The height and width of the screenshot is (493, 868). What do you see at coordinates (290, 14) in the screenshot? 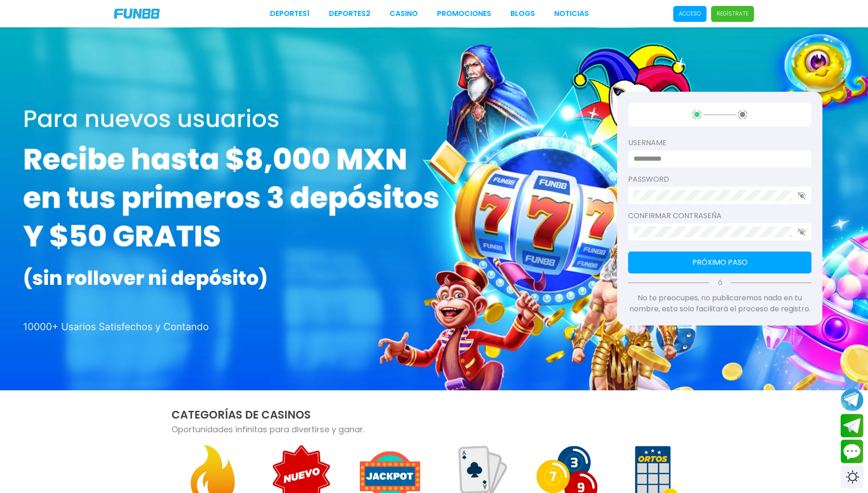
I see `a: Deportes1` at bounding box center [290, 14].